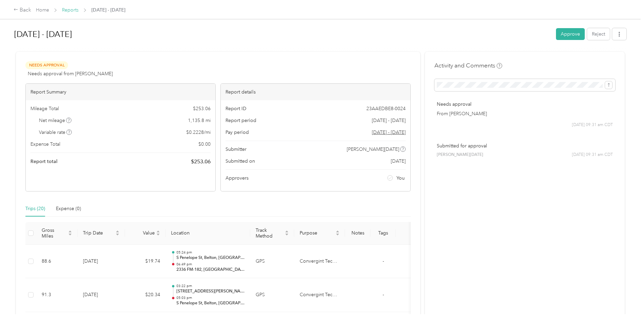 The image size is (644, 326). Describe the element at coordinates (68, 209) in the screenshot. I see `div: Expense (0)` at that location.